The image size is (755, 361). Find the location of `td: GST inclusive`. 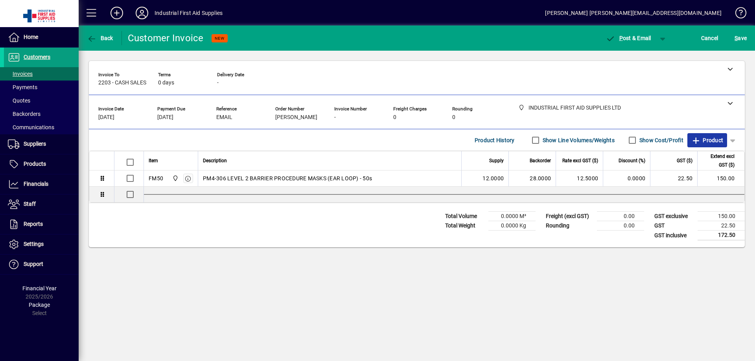

td: GST inclusive is located at coordinates (674, 236).